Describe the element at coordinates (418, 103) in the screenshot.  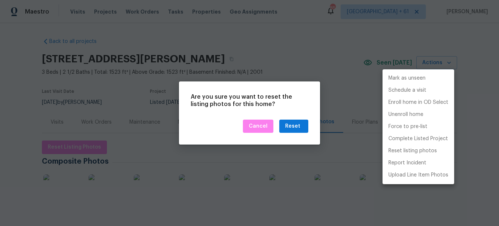
I see `p: Enroll home in OD Select` at that location.